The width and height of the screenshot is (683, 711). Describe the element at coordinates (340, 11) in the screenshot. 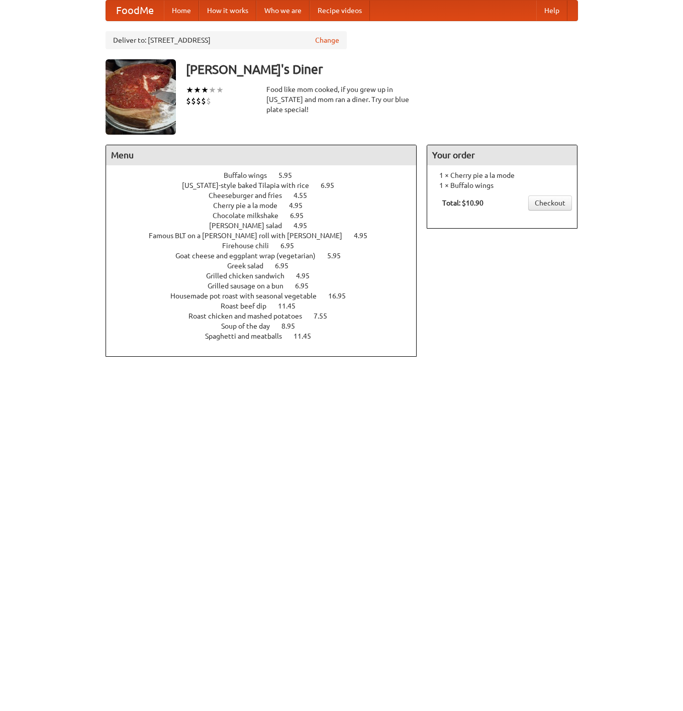

I see `a: Recipe videos` at that location.